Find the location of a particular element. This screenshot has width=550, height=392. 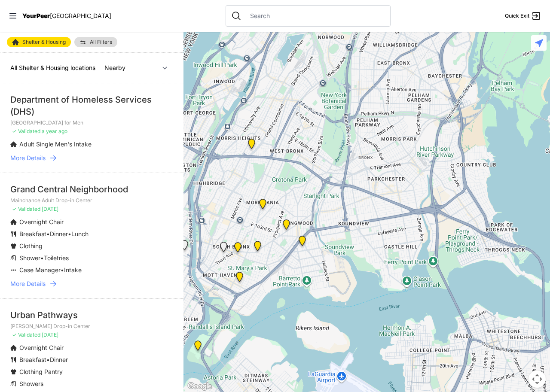

a: Open this area in Google Maps (opens a new window) is located at coordinates (200, 386).